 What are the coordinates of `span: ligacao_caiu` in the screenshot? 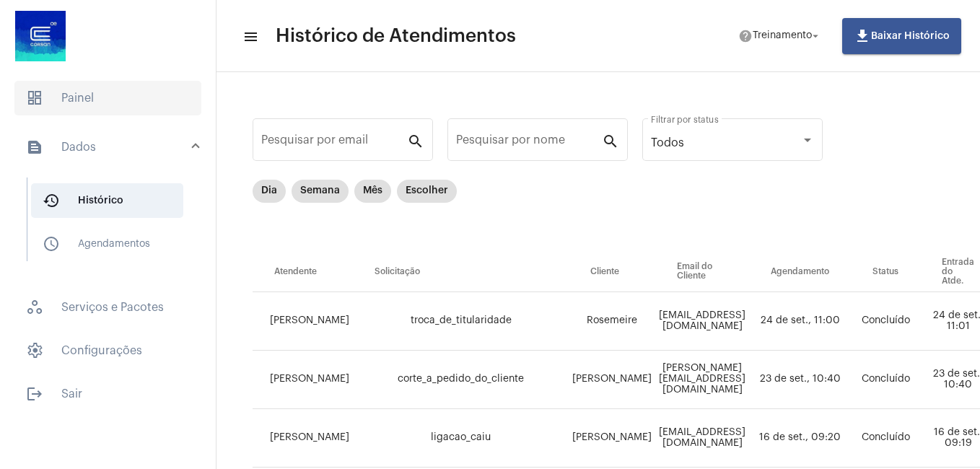 It's located at (460, 438).